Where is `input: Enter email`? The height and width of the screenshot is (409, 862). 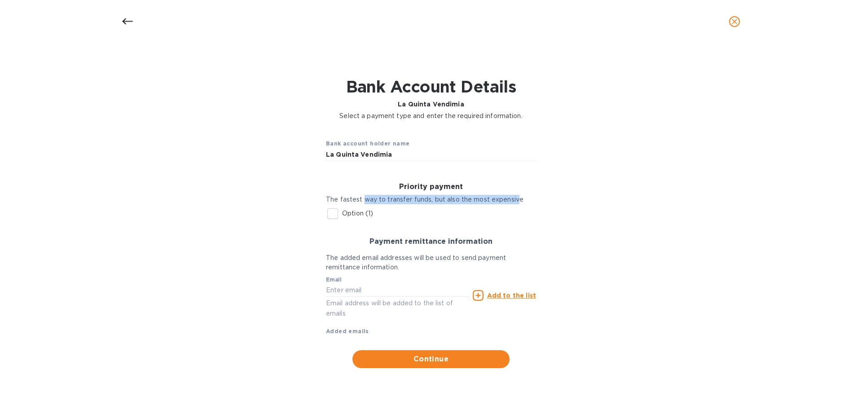
input: Enter email is located at coordinates (397, 291).